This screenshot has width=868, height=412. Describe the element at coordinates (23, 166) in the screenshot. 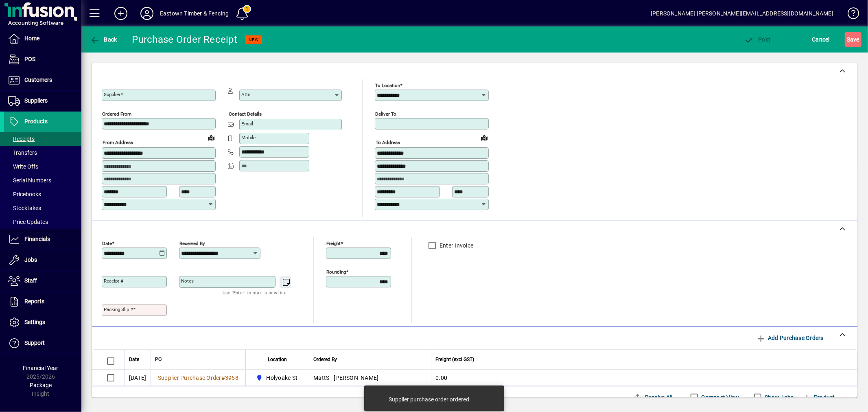

I see `span: Write Offs` at that location.